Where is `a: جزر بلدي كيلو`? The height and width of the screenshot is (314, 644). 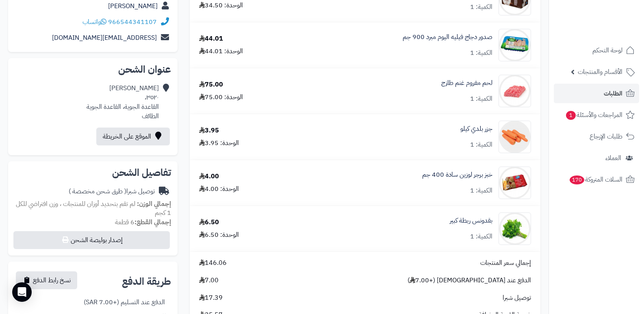 a: جزر بلدي كيلو is located at coordinates (476, 128).